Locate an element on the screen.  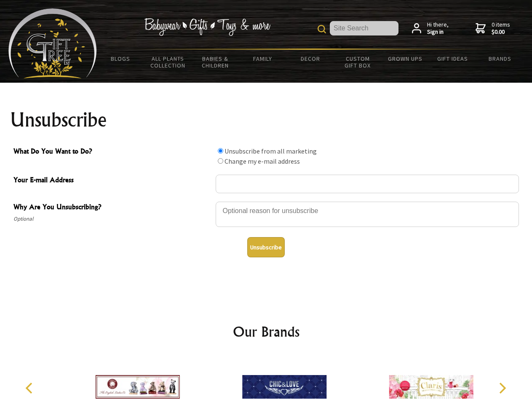
a: Custom Gift Box is located at coordinates (357, 62).